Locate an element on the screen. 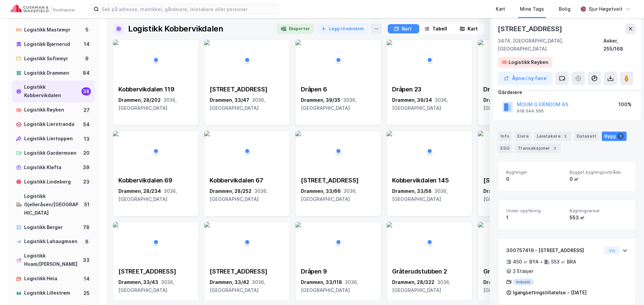 Image resolution: width=644 pixels, height=305 pixels. img: cushman-wakefield-realkapital-logo.202ea83816669bd177139c58696a8fa1.svg is located at coordinates (42, 9).